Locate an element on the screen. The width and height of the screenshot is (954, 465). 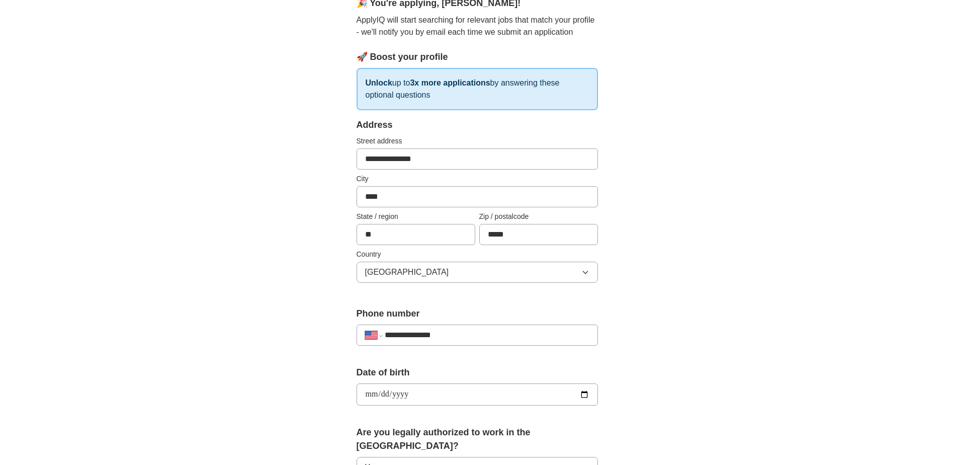
label: Street address is located at coordinates (477, 141).